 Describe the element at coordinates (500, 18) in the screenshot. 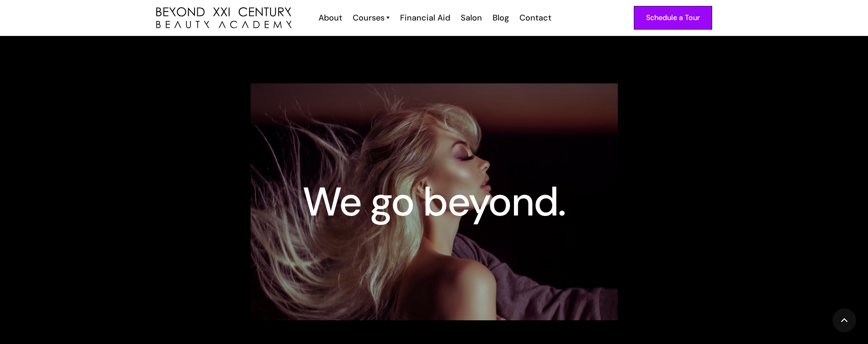

I see `a: Blog` at that location.